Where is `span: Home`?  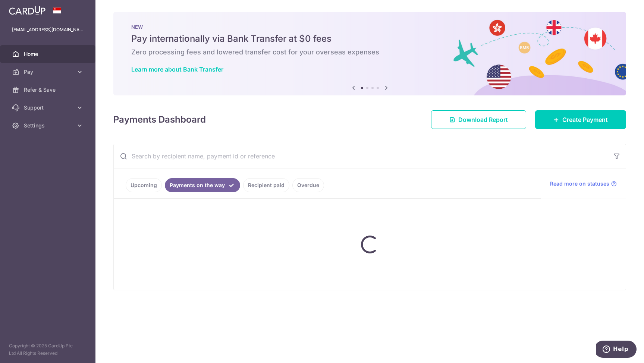
span: Home is located at coordinates (48, 54).